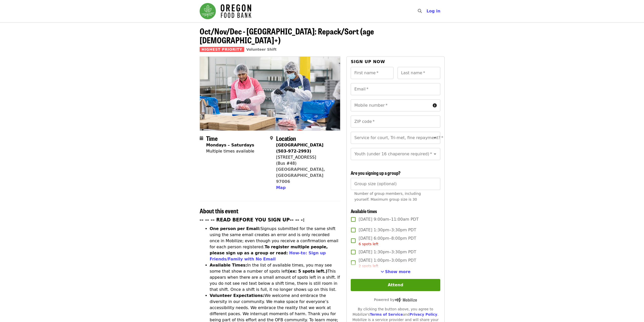 The image size is (644, 322). Describe the element at coordinates (390, 106) in the screenshot. I see `input: Mobile number` at that location.